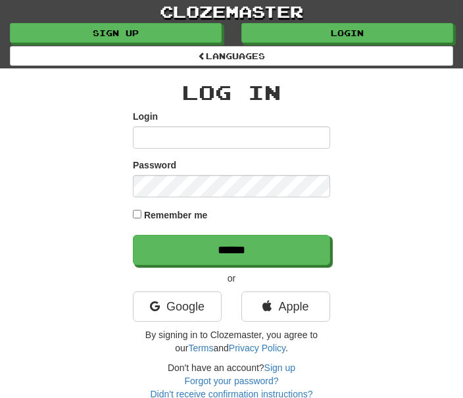 This screenshot has height=398, width=463. What do you see at coordinates (285, 306) in the screenshot?
I see `a: Apple` at bounding box center [285, 306].